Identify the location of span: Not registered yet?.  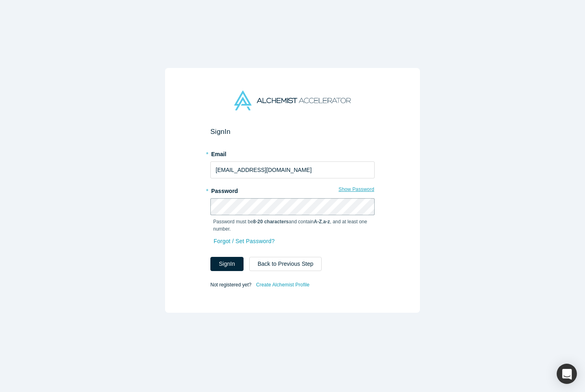
(230, 285).